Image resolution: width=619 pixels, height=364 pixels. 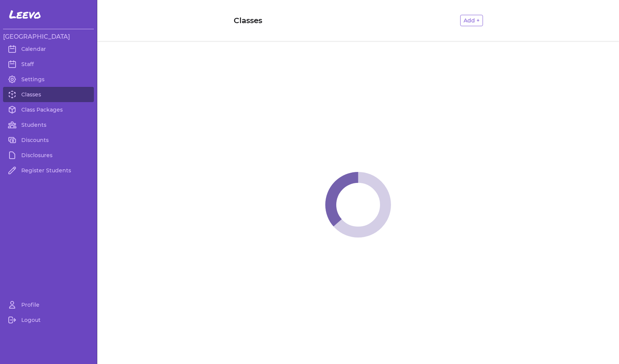 What do you see at coordinates (49, 110) in the screenshot?
I see `a: Class Packages` at bounding box center [49, 110].